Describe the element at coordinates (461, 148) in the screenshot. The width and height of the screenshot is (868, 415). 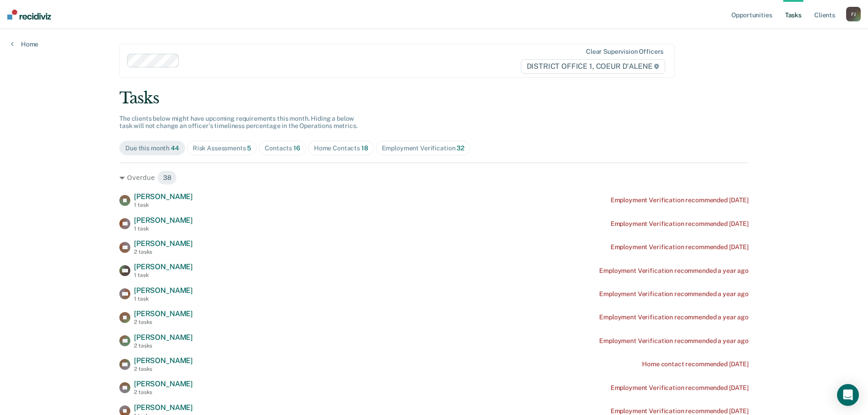
I see `span: 32` at that location.